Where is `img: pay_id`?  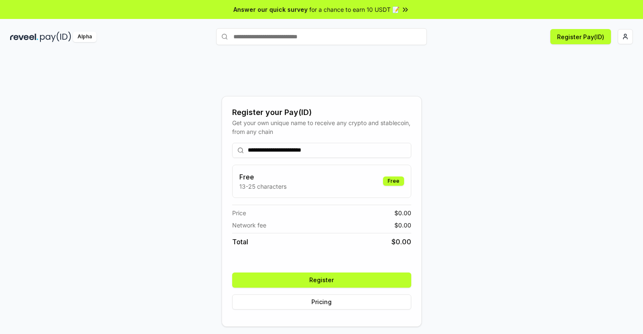
img: pay_id is located at coordinates (56, 37).